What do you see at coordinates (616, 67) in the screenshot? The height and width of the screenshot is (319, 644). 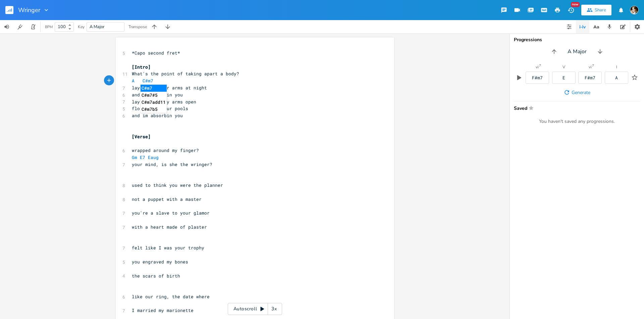 I see `div: I` at bounding box center [616, 67].